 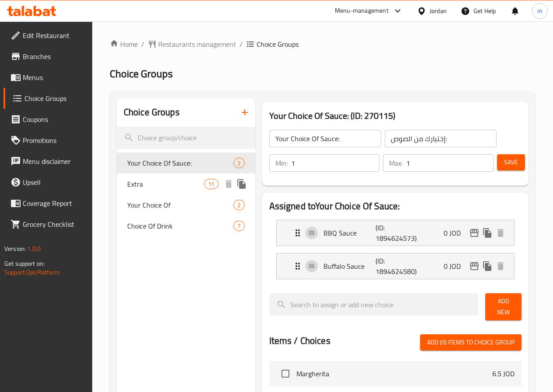 I want to click on span: Extra, so click(x=166, y=184).